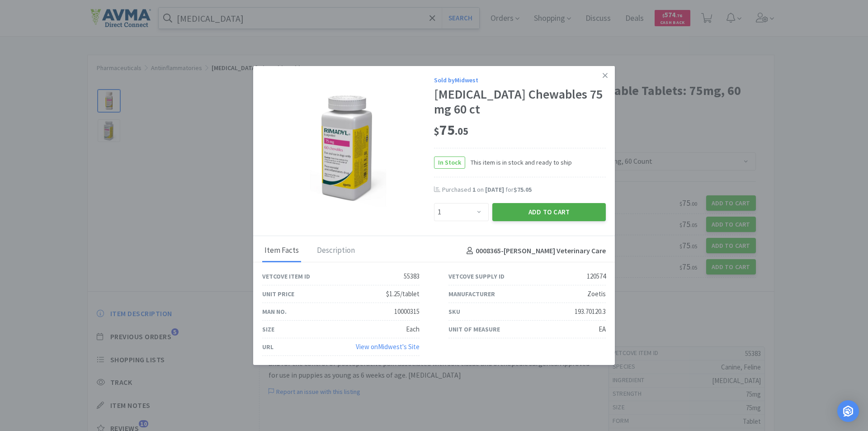 The image size is (868, 431). Describe the element at coordinates (597, 276) in the screenshot. I see `div: 120574` at that location.